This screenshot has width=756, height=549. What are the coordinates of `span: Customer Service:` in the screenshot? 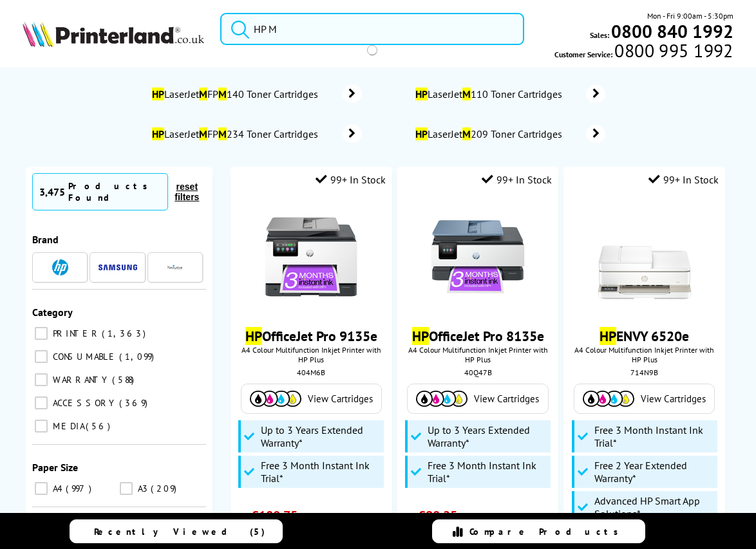 It's located at (643, 52).